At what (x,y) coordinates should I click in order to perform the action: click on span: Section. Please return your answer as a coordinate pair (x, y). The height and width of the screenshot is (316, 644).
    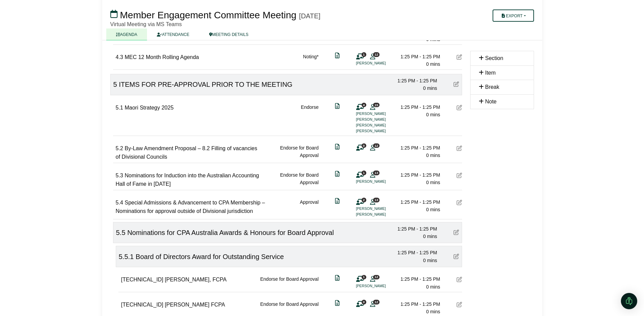
    Looking at the image, I should click on (494, 58).